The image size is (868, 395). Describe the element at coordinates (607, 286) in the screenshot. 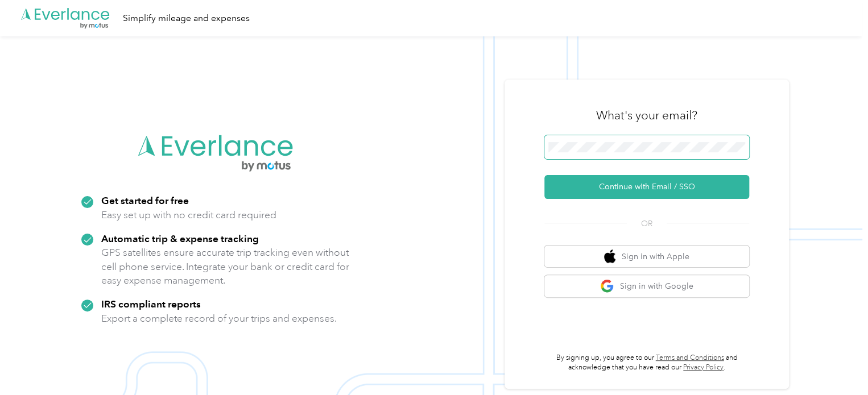

I see `img: google logo` at that location.